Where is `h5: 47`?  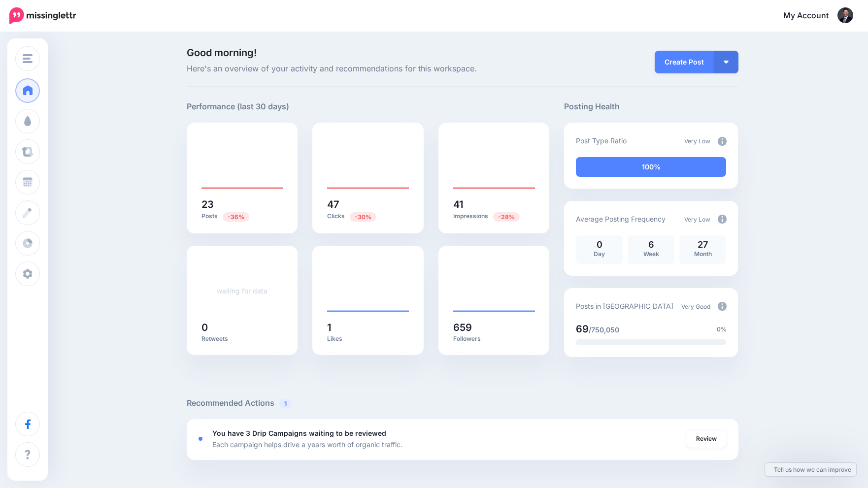
h5: 47 is located at coordinates (368, 204).